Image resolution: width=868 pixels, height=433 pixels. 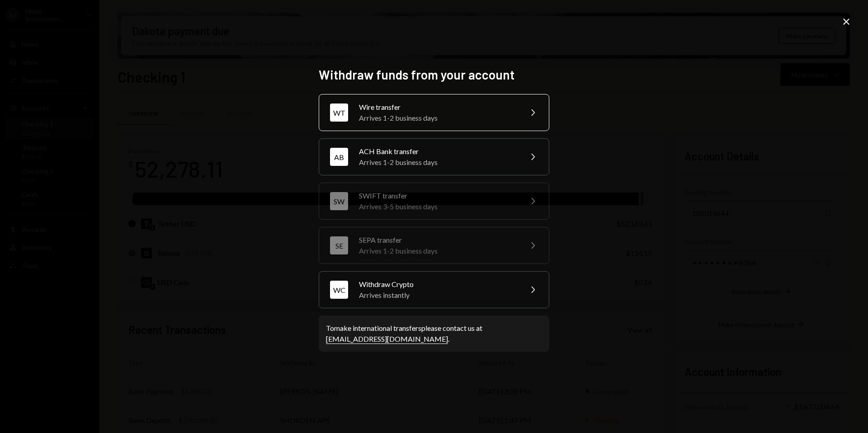 I want to click on div: ACH Bank transfer, so click(x=438, y=152).